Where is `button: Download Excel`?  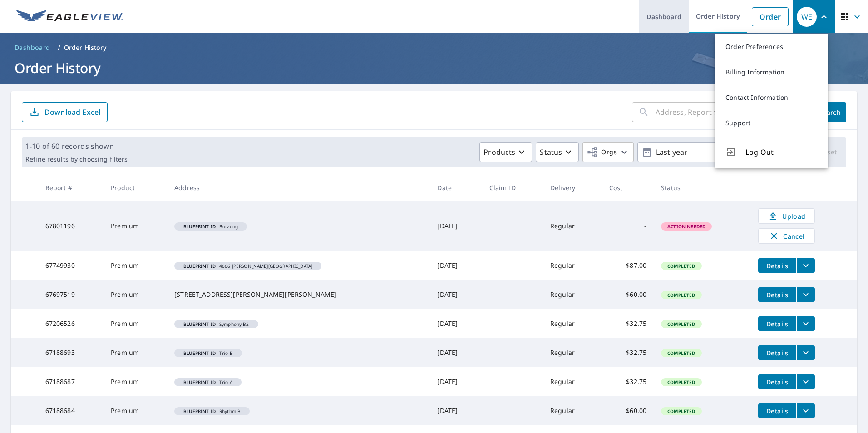
button: Download Excel is located at coordinates (65, 112).